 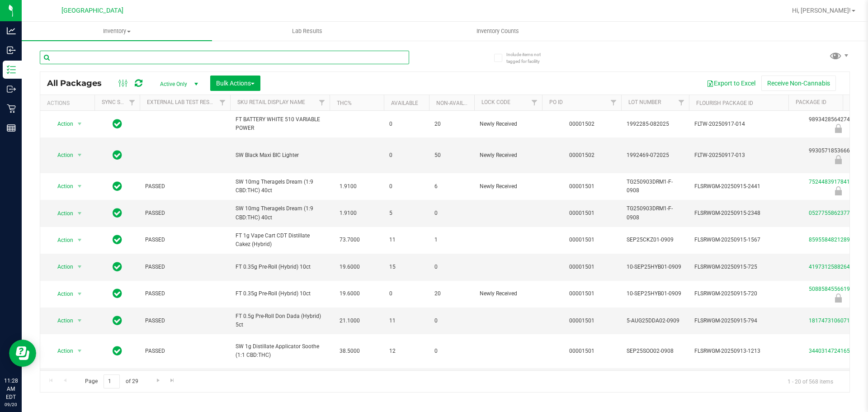 What do you see at coordinates (645, 102) in the screenshot?
I see `a: Lot Number` at bounding box center [645, 102].